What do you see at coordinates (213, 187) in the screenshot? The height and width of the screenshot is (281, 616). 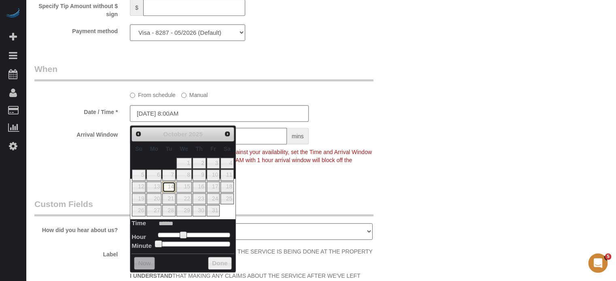 I see `a: 17` at bounding box center [213, 187].